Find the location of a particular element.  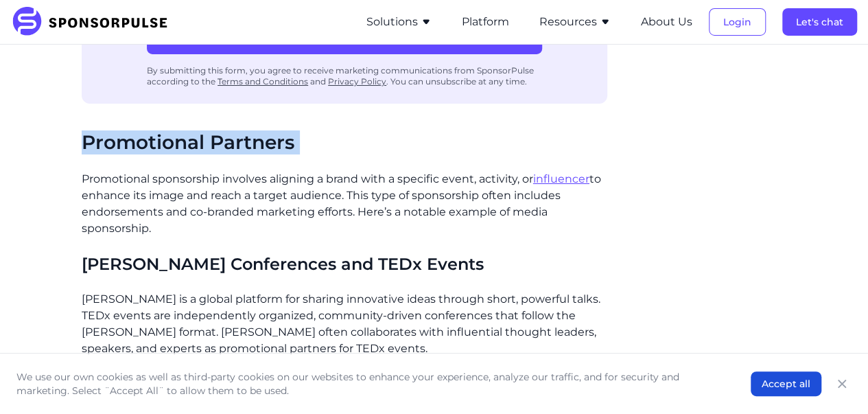

div: Chat Widget is located at coordinates (834, 381).